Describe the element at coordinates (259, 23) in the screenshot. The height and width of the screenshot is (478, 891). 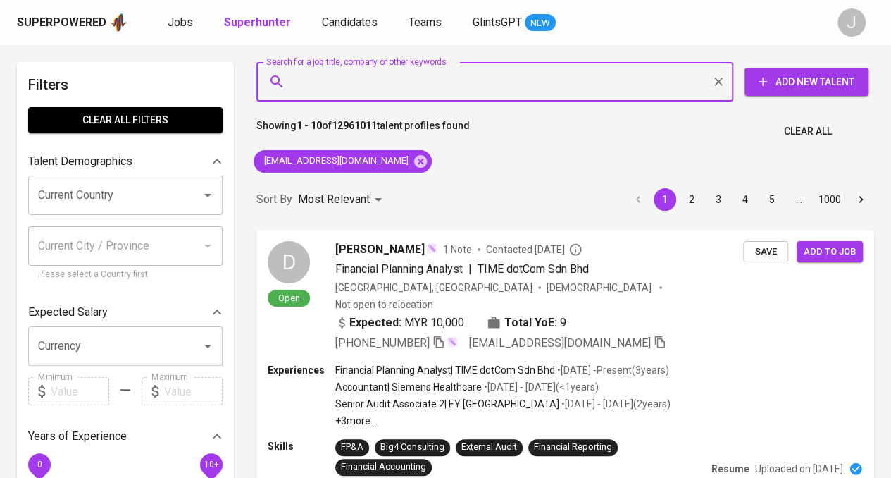
I see `a: Superhunter` at that location.